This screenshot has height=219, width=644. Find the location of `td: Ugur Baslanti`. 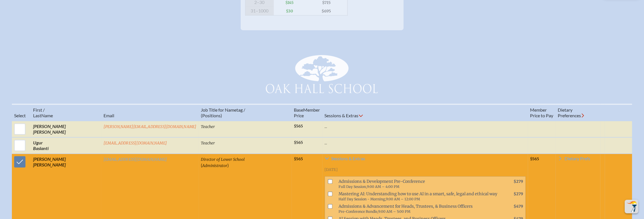

td: Ugur Baslanti is located at coordinates (66, 146).